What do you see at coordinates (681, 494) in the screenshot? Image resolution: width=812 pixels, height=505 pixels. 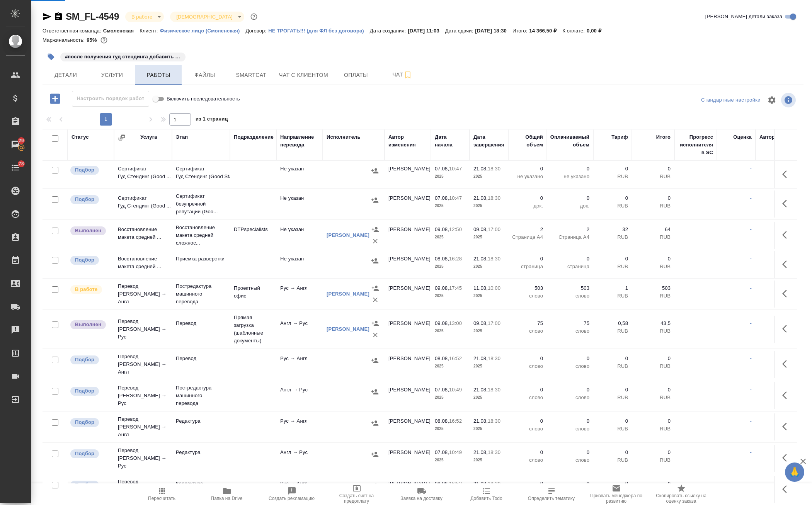 I see `button: Скопировать ссылку на оценку заказа` at bounding box center [681, 494].